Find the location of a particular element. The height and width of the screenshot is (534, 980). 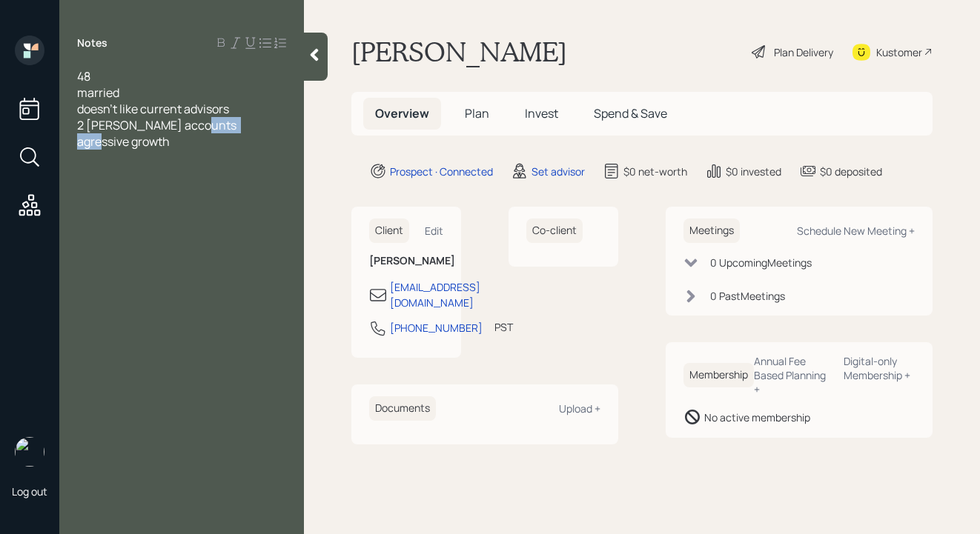

span: married is located at coordinates (98, 92).